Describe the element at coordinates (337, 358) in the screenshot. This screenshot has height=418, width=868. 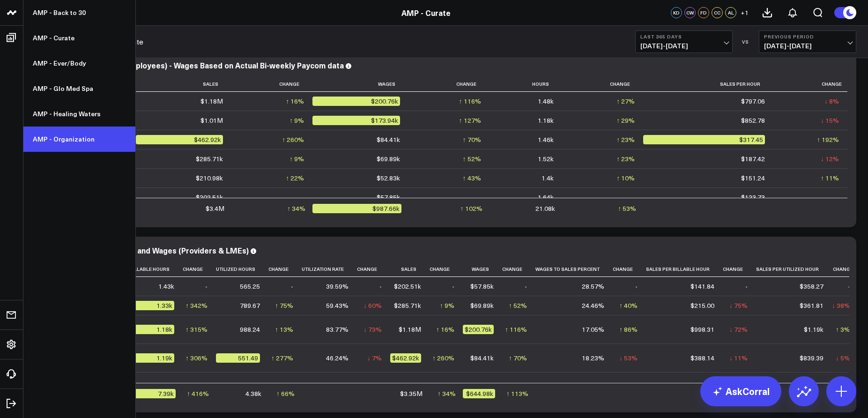
I see `div: 46.24%` at that location.